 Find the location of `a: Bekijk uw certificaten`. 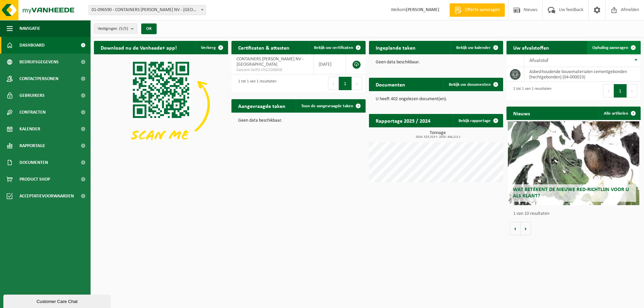

a: Bekijk uw certificaten is located at coordinates (337, 48).